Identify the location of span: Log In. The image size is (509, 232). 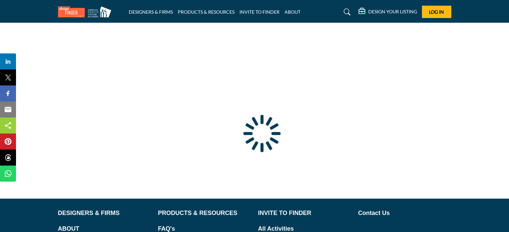
(436, 12).